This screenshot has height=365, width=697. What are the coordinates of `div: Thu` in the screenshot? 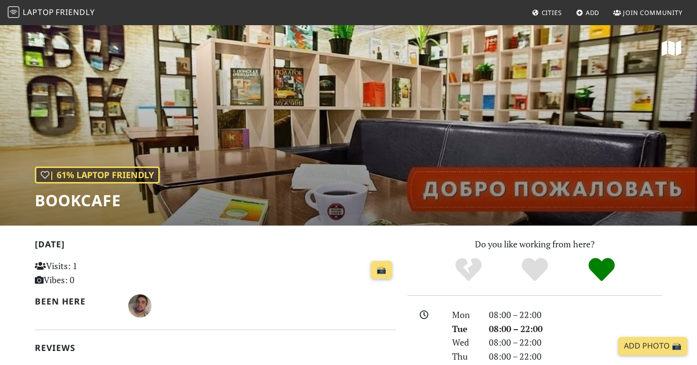 It's located at (465, 356).